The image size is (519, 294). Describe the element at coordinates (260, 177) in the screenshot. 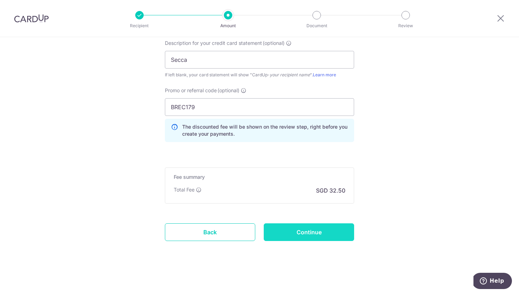

I see `h5: Fee summary` at that location.